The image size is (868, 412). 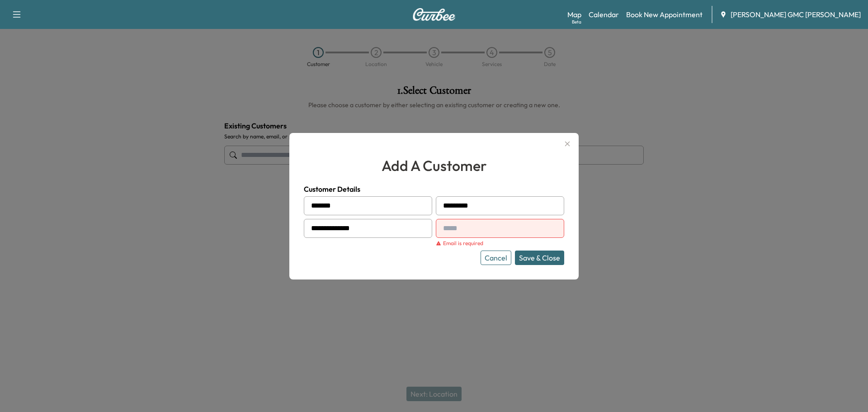 What do you see at coordinates (434, 189) in the screenshot?
I see `h4: Customer Details` at bounding box center [434, 189].